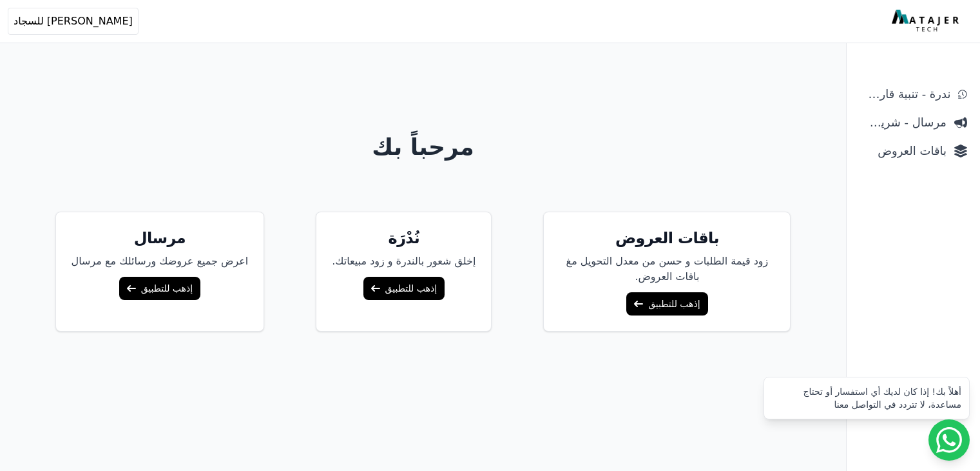  I want to click on p: زود قيمة الطلبات و حسن من معدل التحويل مغ باقات العروض., so click(667, 269).